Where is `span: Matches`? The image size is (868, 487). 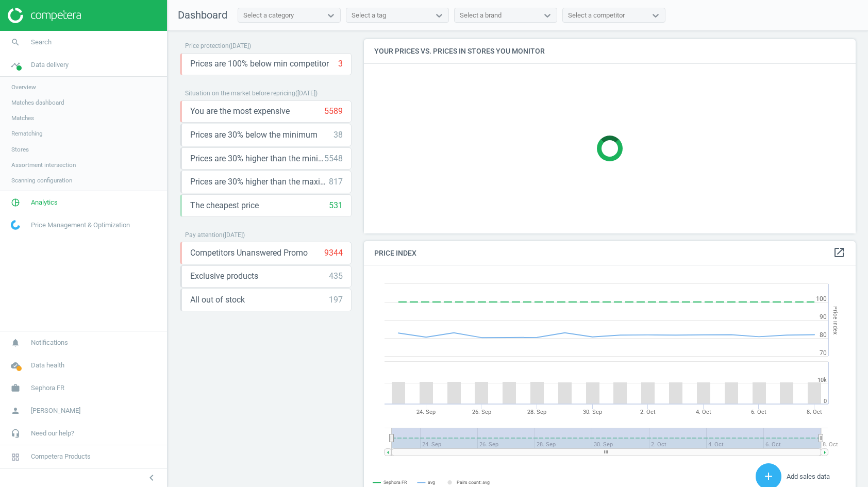
span: Matches is located at coordinates (22, 118).